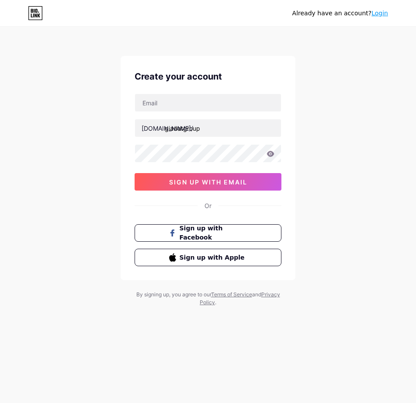 Image resolution: width=416 pixels, height=403 pixels. What do you see at coordinates (380, 13) in the screenshot?
I see `a: Login` at bounding box center [380, 13].